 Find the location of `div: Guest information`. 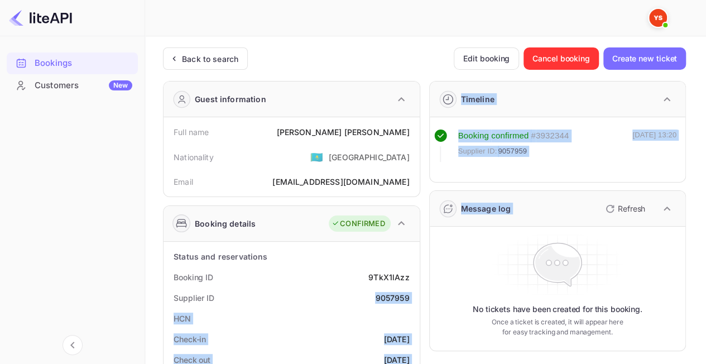

div: Guest information is located at coordinates (231, 99).